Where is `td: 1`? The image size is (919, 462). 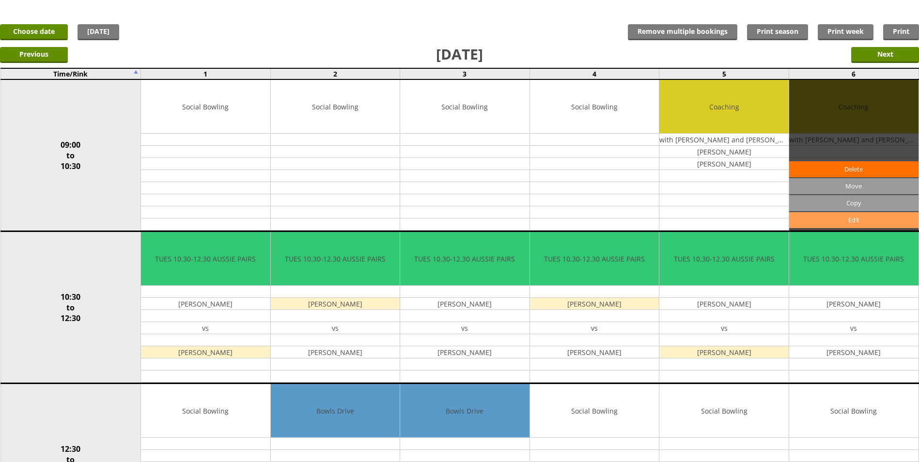
td: 1 is located at coordinates (205, 74).